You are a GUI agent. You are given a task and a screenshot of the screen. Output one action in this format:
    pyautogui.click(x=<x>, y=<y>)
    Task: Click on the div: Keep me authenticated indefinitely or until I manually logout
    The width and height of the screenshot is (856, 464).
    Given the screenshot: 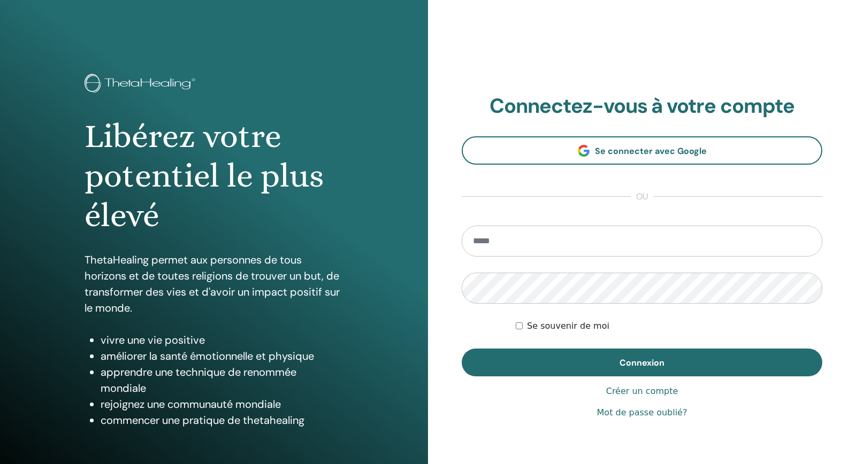 What is the action you would take?
    pyautogui.click(x=669, y=326)
    